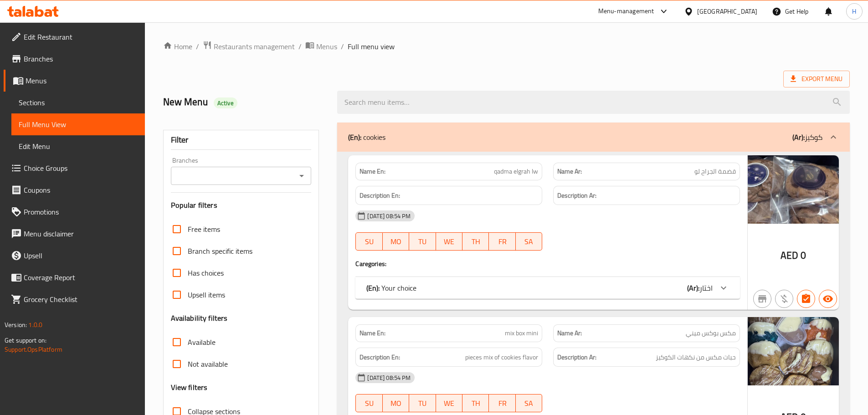 The image size is (868, 415). Describe the element at coordinates (391, 288) in the screenshot. I see `p: Your choice` at that location.